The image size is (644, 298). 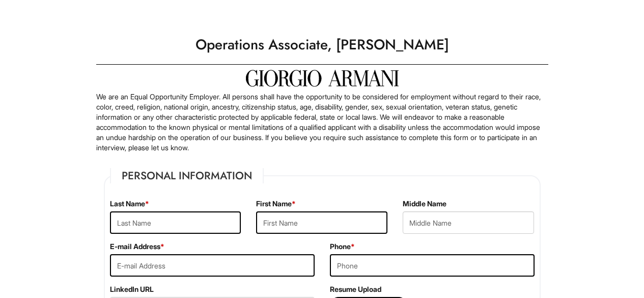 I want to click on label: Middle Name, so click(x=425, y=204).